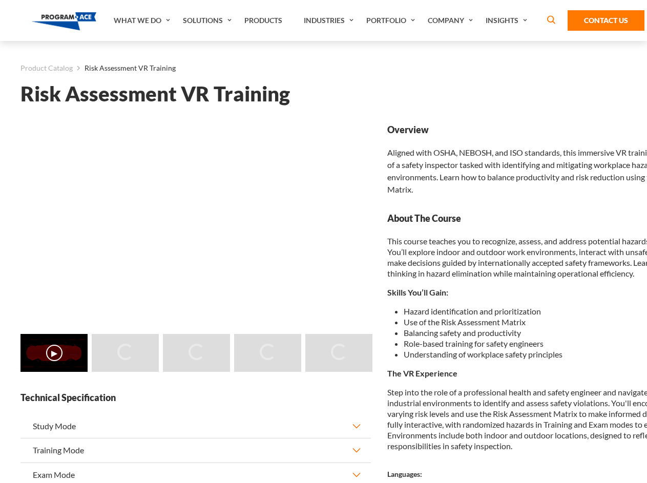 This screenshot has height=483, width=647. Describe the element at coordinates (196, 397) in the screenshot. I see `strong: Technical Specification` at that location.